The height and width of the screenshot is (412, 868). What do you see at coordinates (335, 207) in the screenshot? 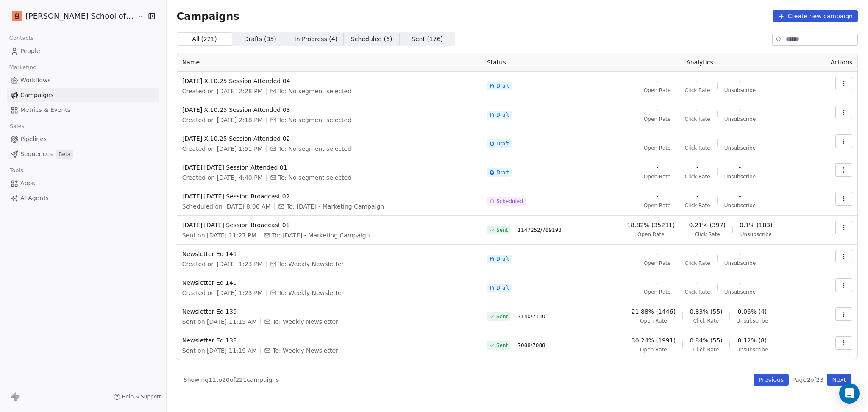
I see `span: To: Diwali 2025 - Marketing Campaign` at bounding box center [335, 207].